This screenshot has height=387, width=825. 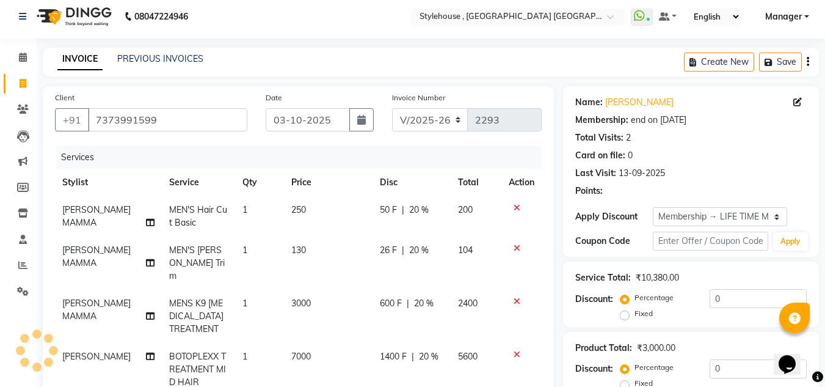 What do you see at coordinates (476, 182) in the screenshot?
I see `th: Total` at bounding box center [476, 182].